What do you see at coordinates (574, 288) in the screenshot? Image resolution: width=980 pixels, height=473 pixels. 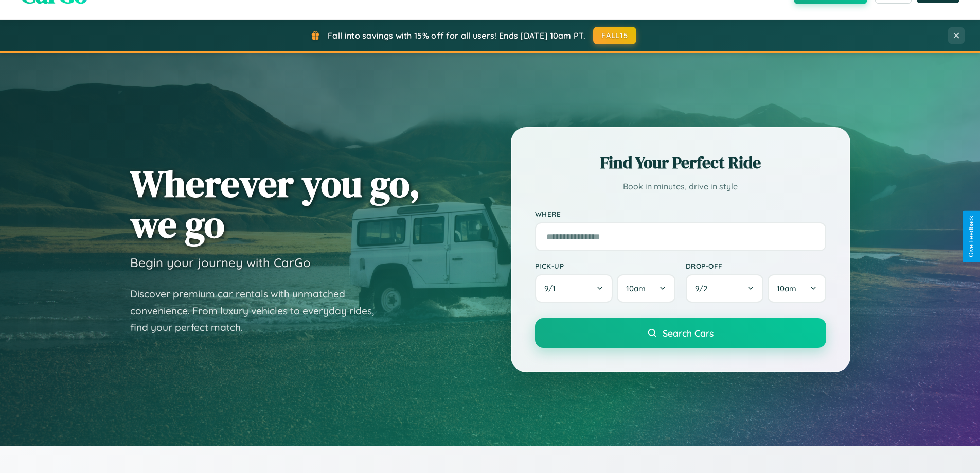 I see `button: 9/1` at bounding box center [574, 288].